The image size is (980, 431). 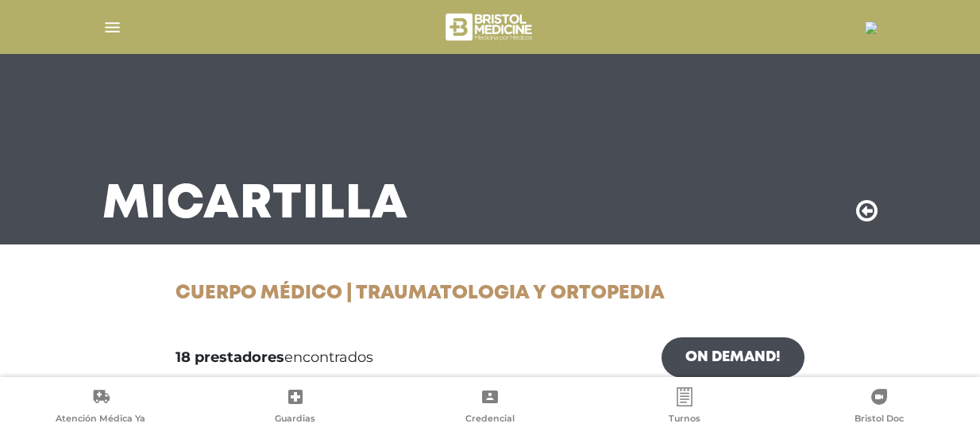 I want to click on a: Bristol Doc, so click(x=879, y=407).